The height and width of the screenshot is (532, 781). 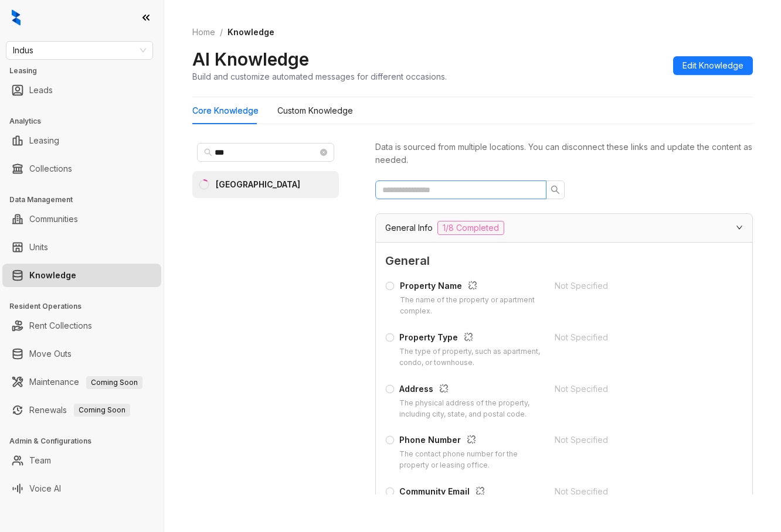 I want to click on div: The name of the property or apartment complex., so click(x=471, y=306).